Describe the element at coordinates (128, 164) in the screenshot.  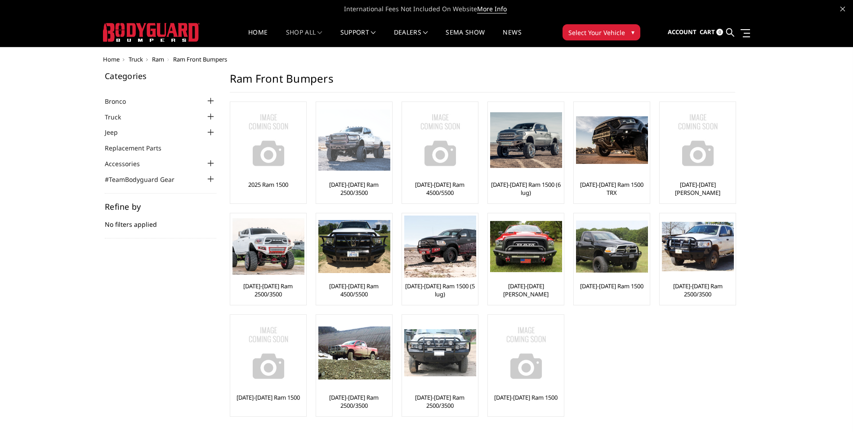
I see `a: Accessories` at that location.